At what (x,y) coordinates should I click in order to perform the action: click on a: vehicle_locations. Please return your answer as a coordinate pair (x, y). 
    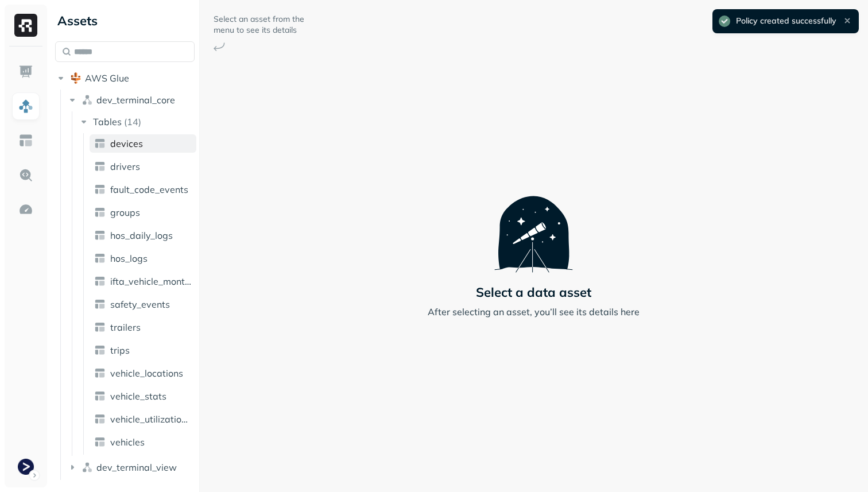
    Looking at the image, I should click on (143, 373).